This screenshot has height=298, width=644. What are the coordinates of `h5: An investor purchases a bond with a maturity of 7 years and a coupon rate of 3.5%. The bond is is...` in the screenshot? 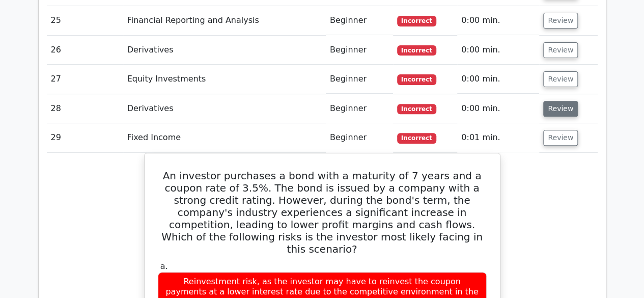 It's located at (322, 212).